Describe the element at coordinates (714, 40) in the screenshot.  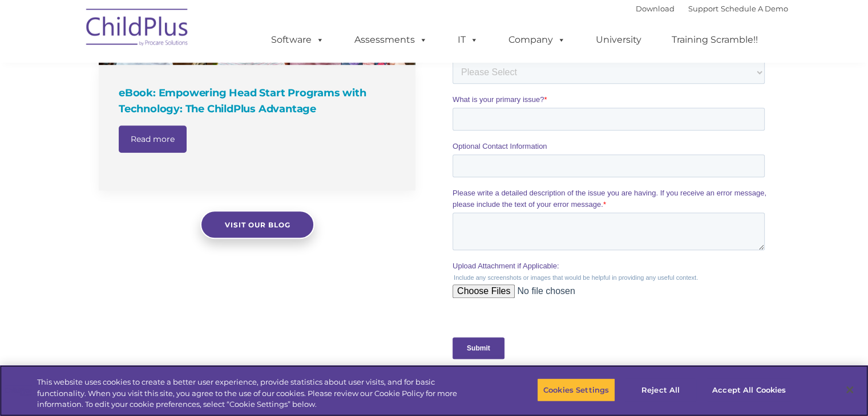
I see `a: Training Scramble!!` at that location.